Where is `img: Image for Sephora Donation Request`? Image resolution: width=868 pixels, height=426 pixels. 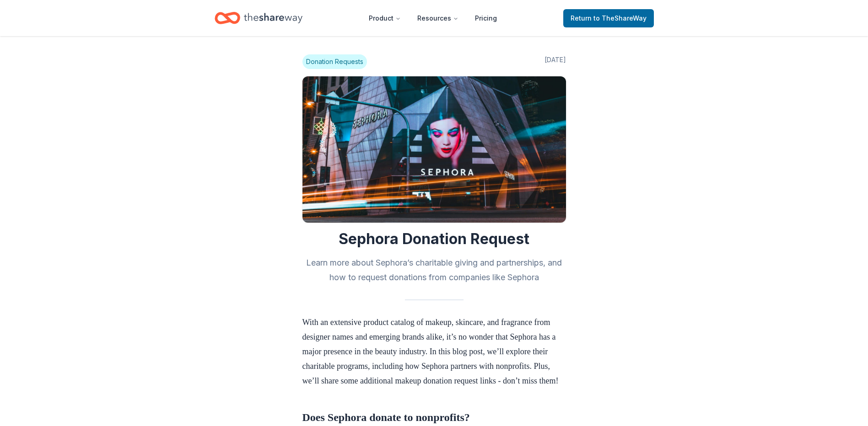
img: Image for Sephora Donation Request is located at coordinates (434, 149).